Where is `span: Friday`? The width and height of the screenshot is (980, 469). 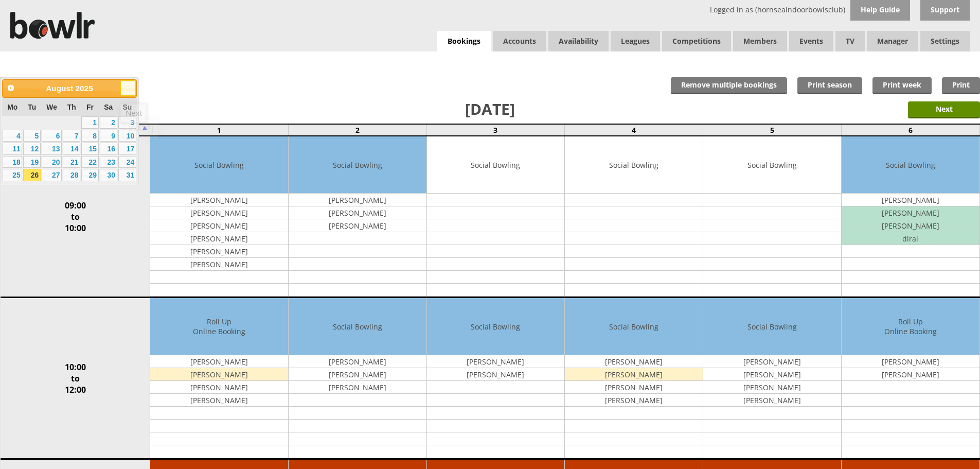
span: Friday is located at coordinates (90, 107).